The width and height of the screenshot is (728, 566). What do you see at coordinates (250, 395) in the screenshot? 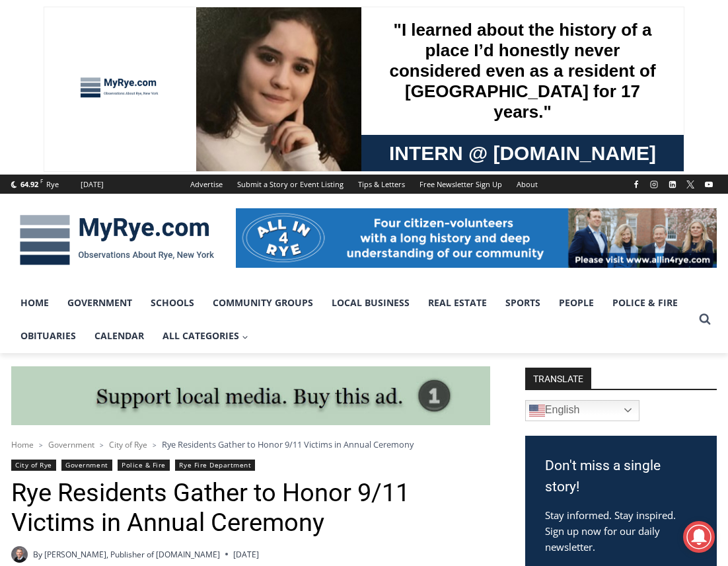
I see `img: support local media, buy this ad` at bounding box center [250, 395].